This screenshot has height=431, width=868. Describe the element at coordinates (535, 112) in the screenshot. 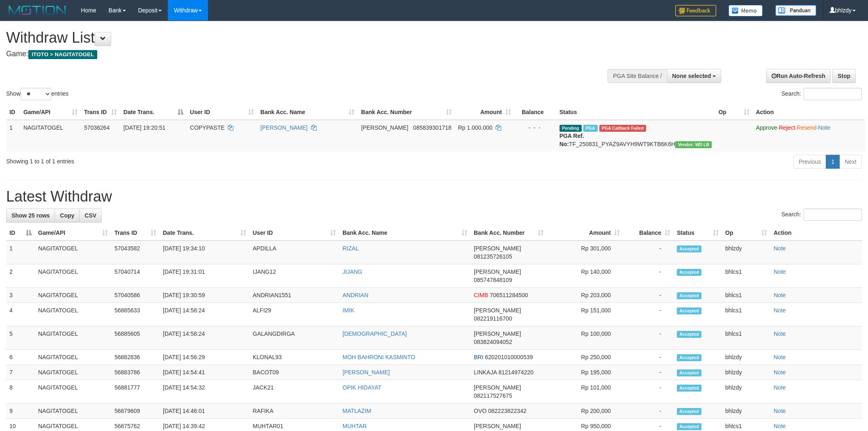

I see `th: Balance` at that location.